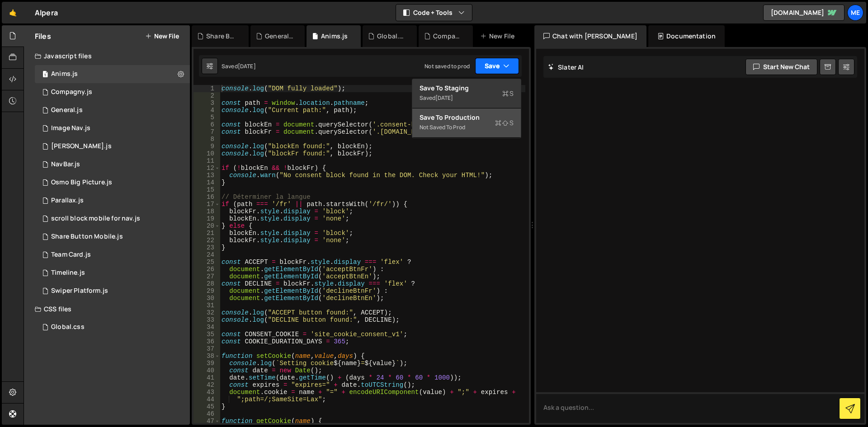 This screenshot has height=427, width=868. I want to click on div: New File, so click(499, 36).